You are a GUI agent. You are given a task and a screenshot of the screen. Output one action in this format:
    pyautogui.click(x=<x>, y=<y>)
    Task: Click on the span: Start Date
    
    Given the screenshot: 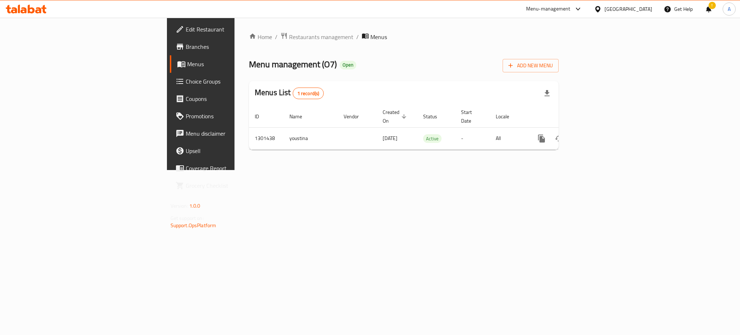 What is the action you would take?
    pyautogui.click(x=471, y=116)
    